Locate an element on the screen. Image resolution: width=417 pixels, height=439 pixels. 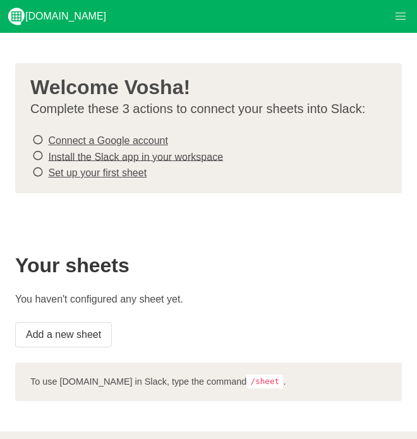
a: Install the Slack app in your workspace is located at coordinates (135, 156).